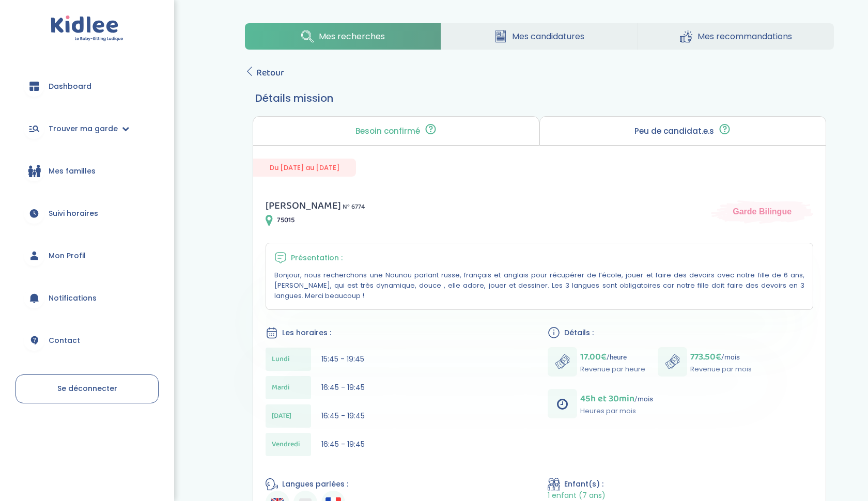  Describe the element at coordinates (87, 340) in the screenshot. I see `a: Contact` at that location.